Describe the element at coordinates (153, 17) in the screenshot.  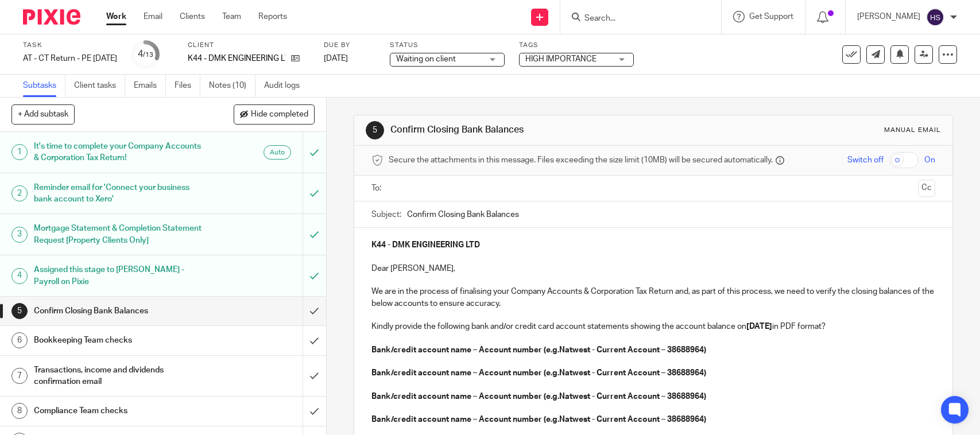
I see `a: Email` at that location.